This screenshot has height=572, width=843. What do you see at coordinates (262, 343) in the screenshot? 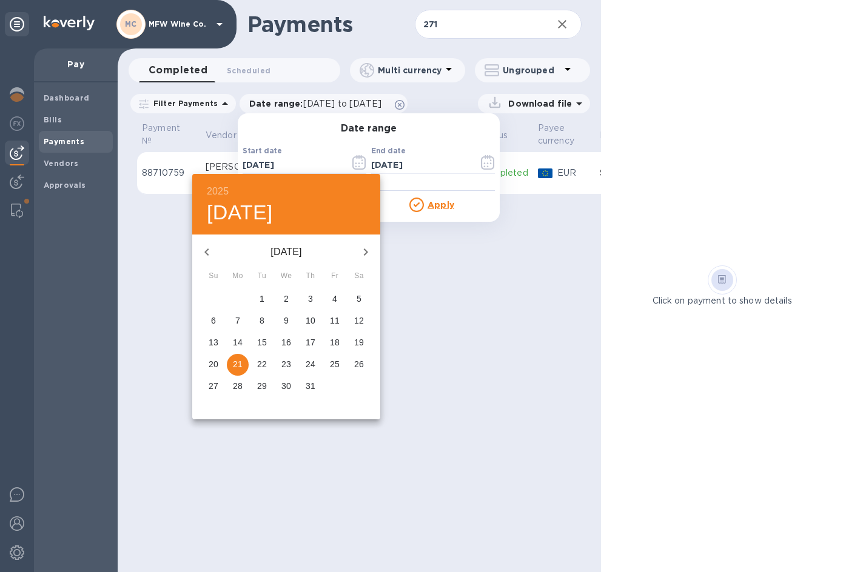
I see `button: 15` at bounding box center [262, 343].